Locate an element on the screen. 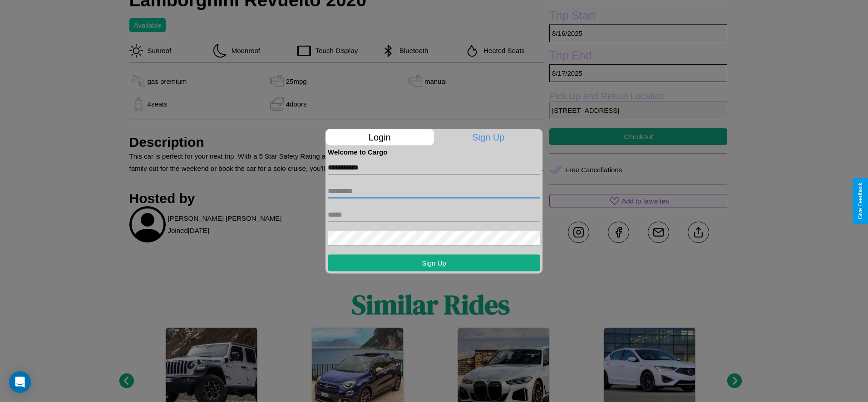 The width and height of the screenshot is (868, 402). button: Sign Up is located at coordinates (434, 262).